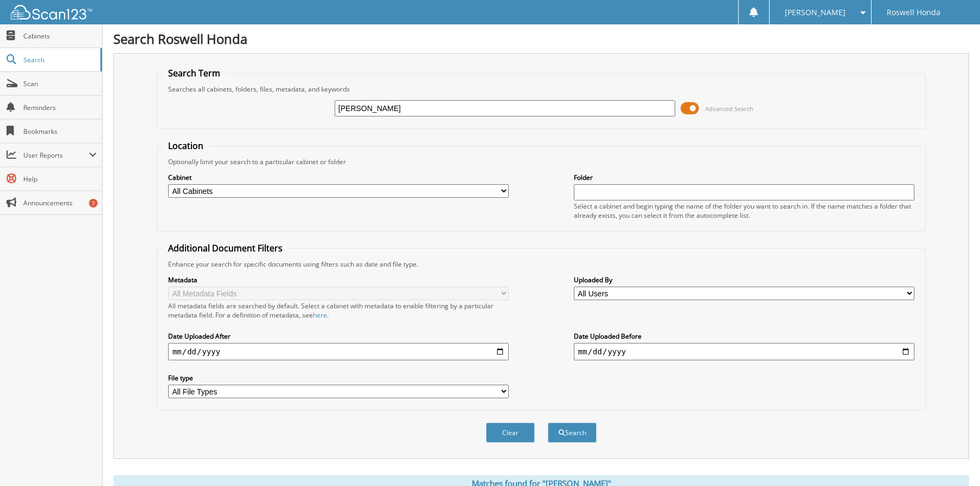  Describe the element at coordinates (60, 179) in the screenshot. I see `span: Help` at that location.